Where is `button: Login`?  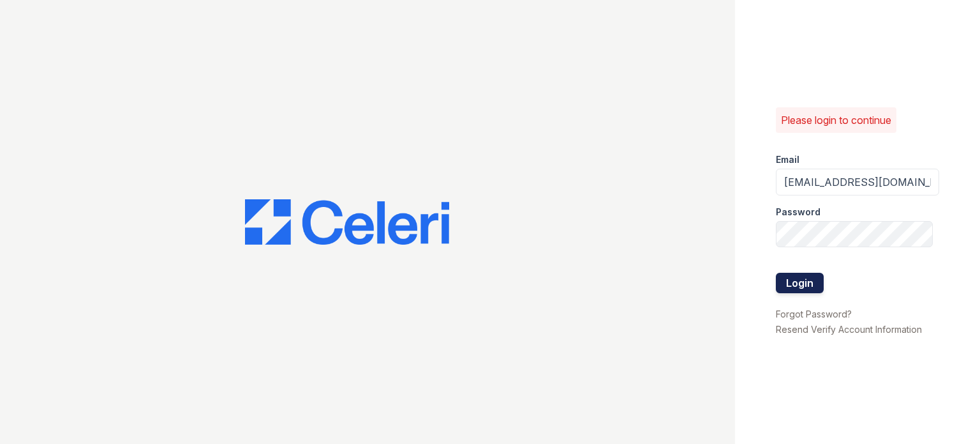 button: Login is located at coordinates (800, 283).